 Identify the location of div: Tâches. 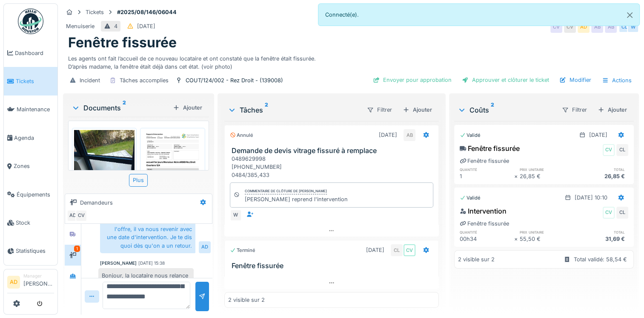
(294, 110).